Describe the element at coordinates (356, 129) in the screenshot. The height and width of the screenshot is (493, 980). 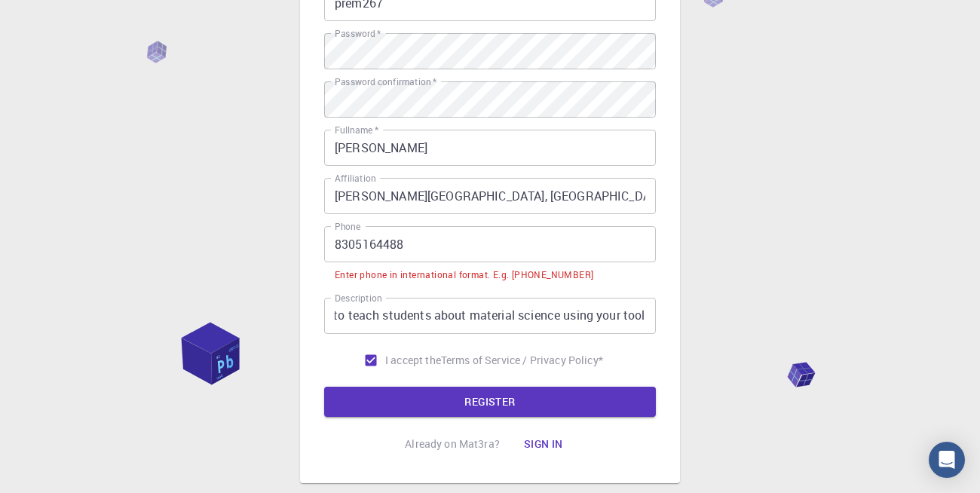
I see `label: Fullname` at that location.